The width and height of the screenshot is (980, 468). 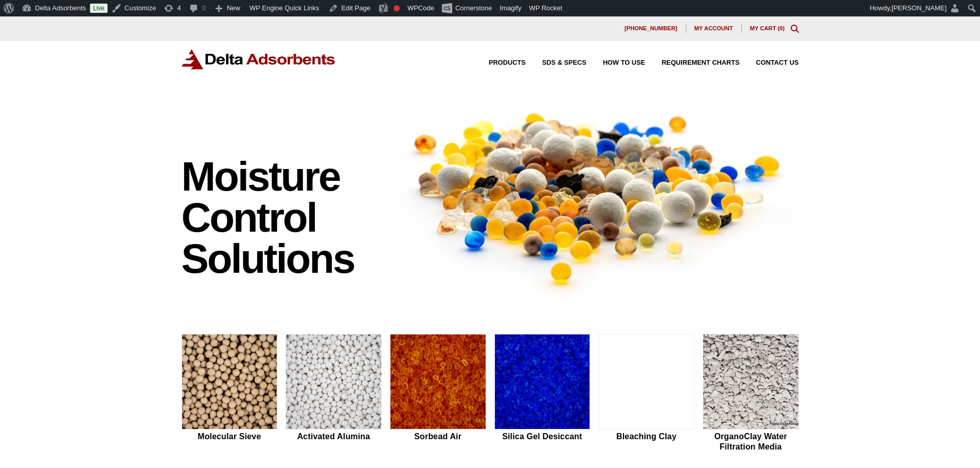 I want to click on a: Molecular Sieve, so click(x=229, y=394).